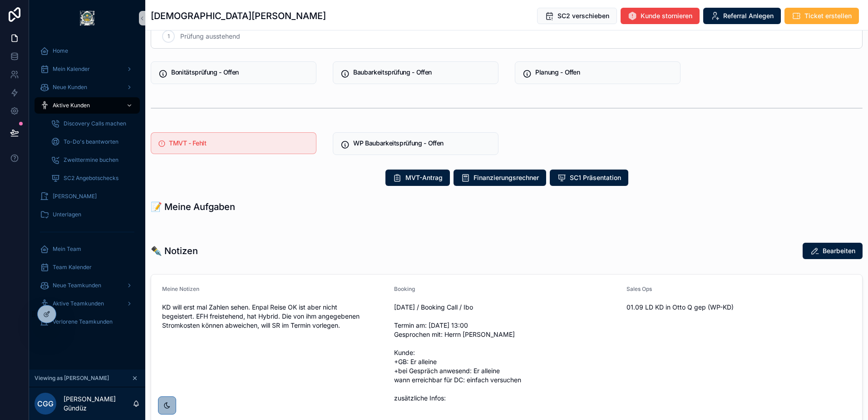  Describe the element at coordinates (181, 288) in the screenshot. I see `span: Meine Notizen` at that location.